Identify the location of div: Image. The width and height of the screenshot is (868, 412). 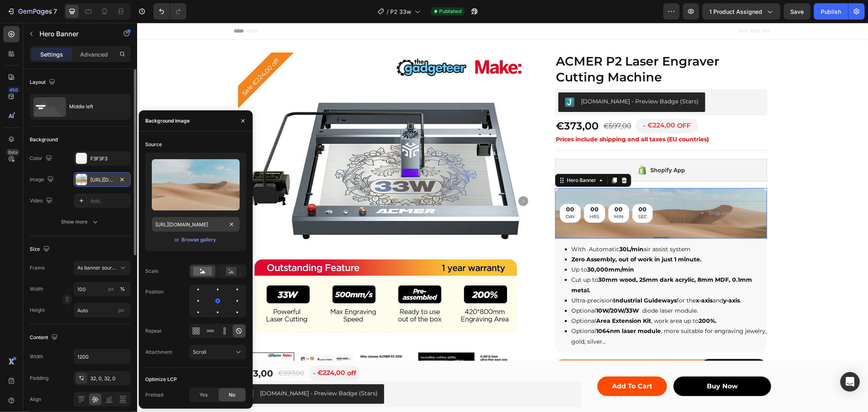
(42, 179).